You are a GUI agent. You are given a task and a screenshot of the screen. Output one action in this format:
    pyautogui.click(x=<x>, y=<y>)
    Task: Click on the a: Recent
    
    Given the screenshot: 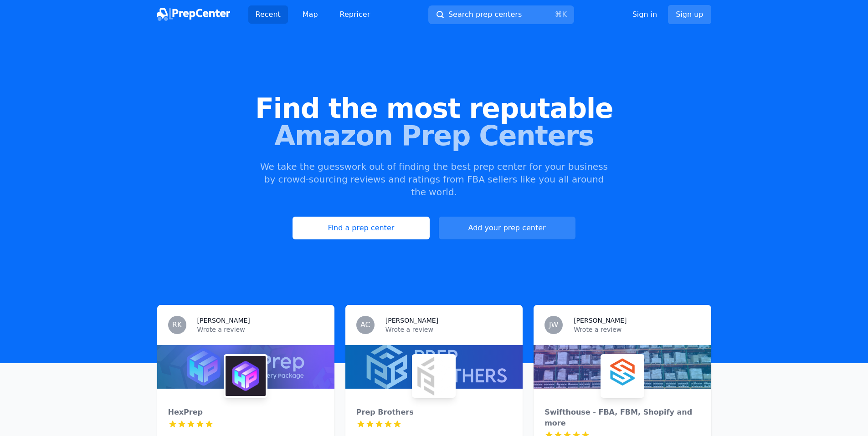 What is the action you would take?
    pyautogui.click(x=268, y=15)
    